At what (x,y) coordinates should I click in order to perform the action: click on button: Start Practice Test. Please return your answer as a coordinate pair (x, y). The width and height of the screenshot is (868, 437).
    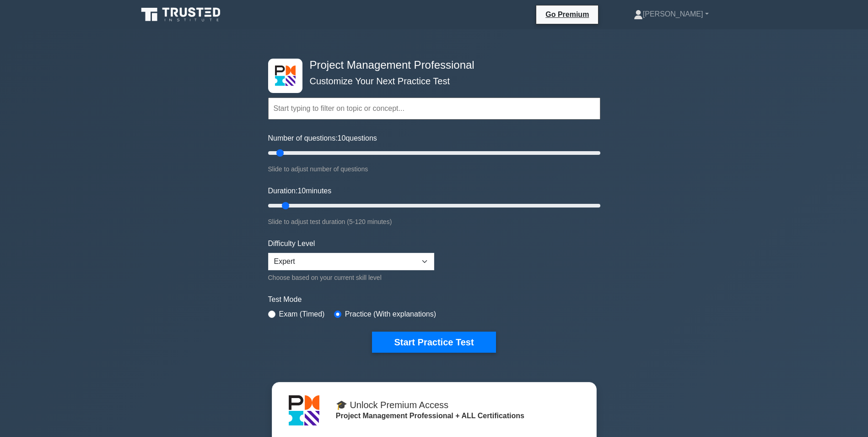
    Looking at the image, I should click on (434, 342).